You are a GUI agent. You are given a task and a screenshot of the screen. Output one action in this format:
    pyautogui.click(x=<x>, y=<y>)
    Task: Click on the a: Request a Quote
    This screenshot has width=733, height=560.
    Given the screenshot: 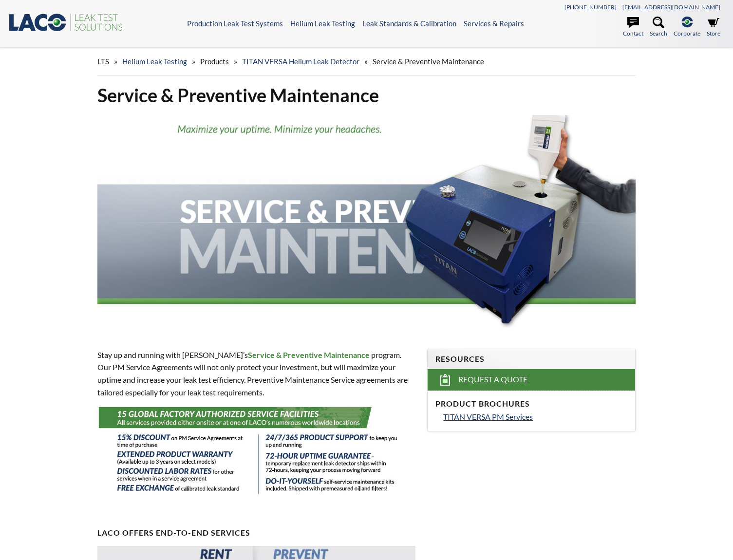 What is the action you would take?
    pyautogui.click(x=532, y=380)
    